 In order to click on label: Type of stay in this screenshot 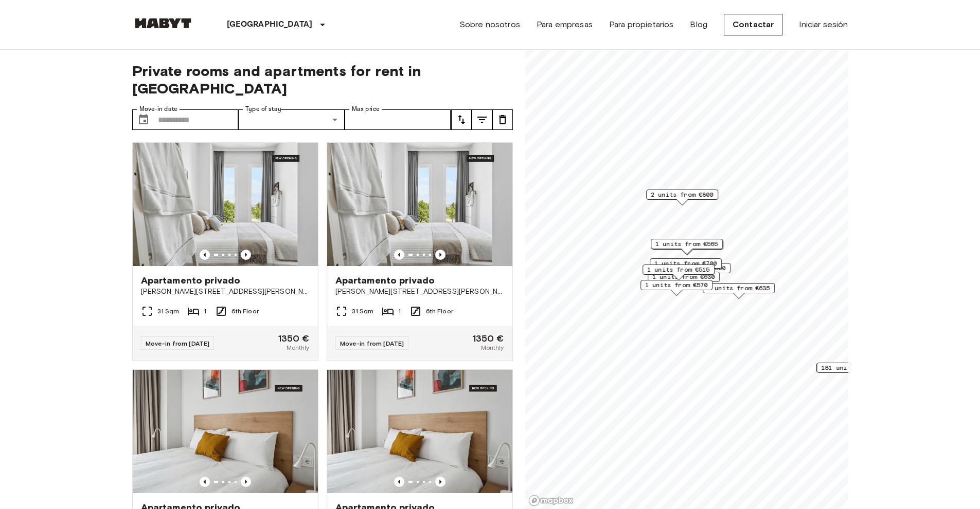, I will do `click(264, 109)`.